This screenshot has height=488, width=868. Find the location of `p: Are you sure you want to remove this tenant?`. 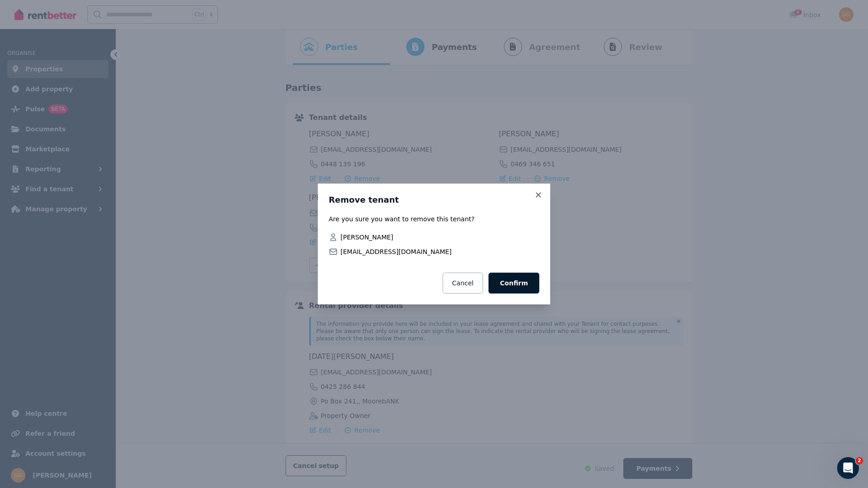

p: Are you sure you want to remove this tenant? is located at coordinates (434, 219).